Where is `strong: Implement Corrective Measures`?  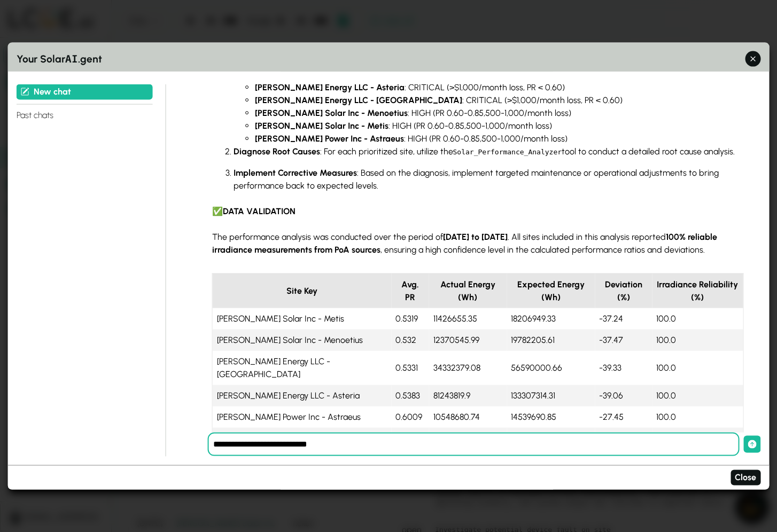
strong: Implement Corrective Measures is located at coordinates (295, 172).